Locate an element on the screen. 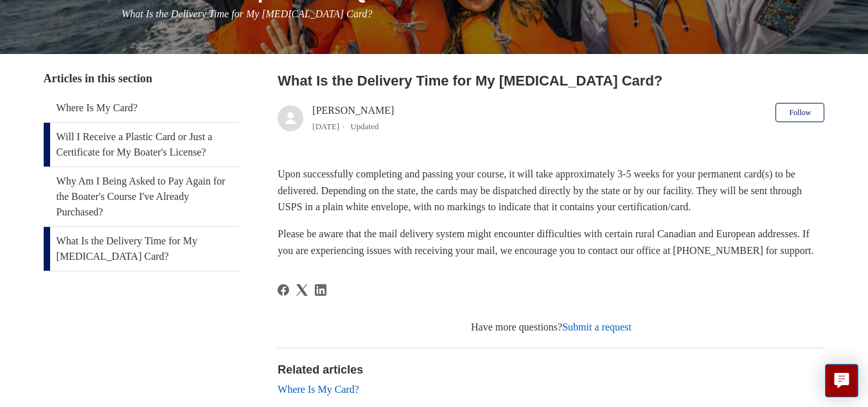 The image size is (868, 407). a: X Corp is located at coordinates (302, 290).